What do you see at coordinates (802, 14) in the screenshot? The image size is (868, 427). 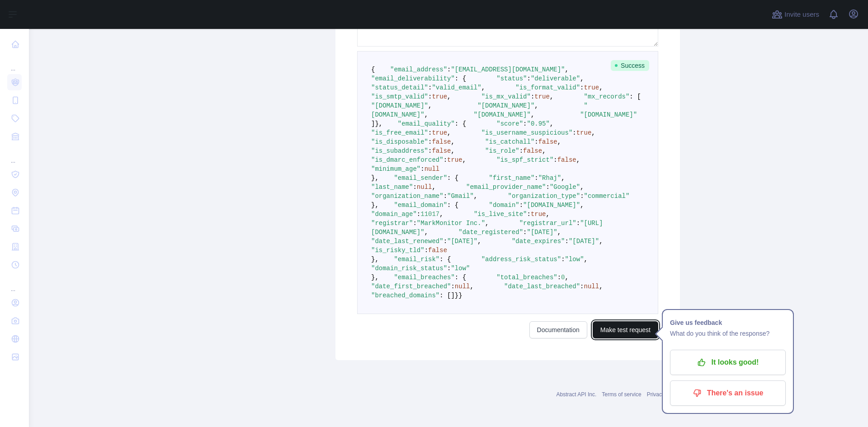 I see `span: Invite users` at bounding box center [802, 14].